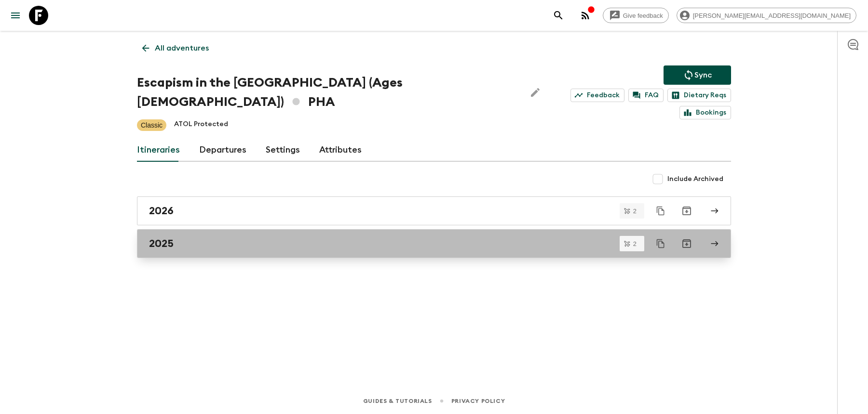  Describe the element at coordinates (161, 244) in the screenshot. I see `h2: 2025` at that location.